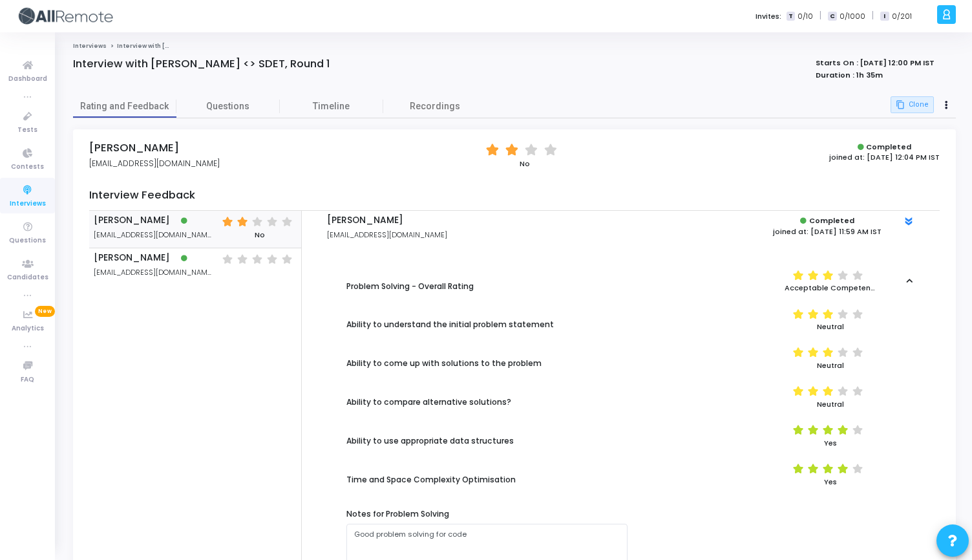 This screenshot has width=972, height=560. I want to click on span: 0/1000, so click(853, 16).